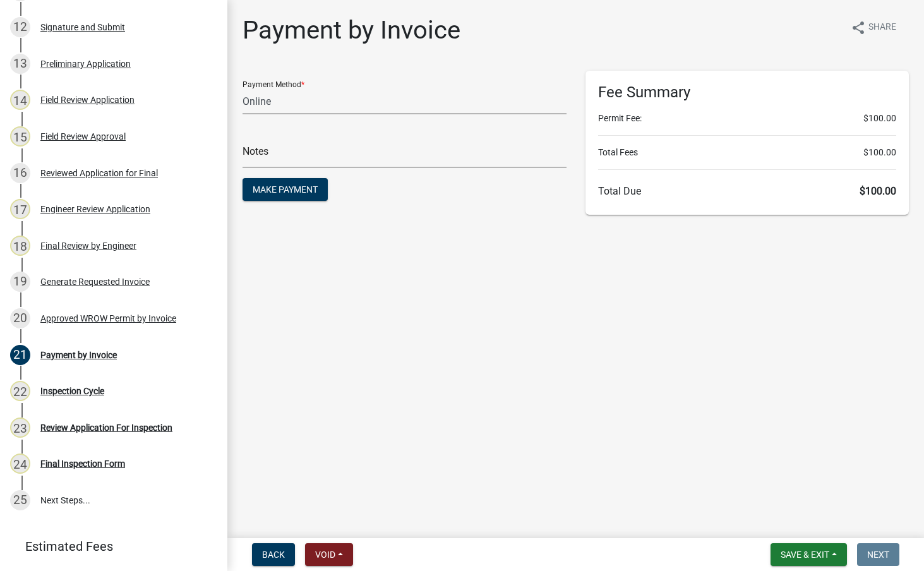 Image resolution: width=924 pixels, height=571 pixels. I want to click on div: Generate Requested Invoice, so click(95, 282).